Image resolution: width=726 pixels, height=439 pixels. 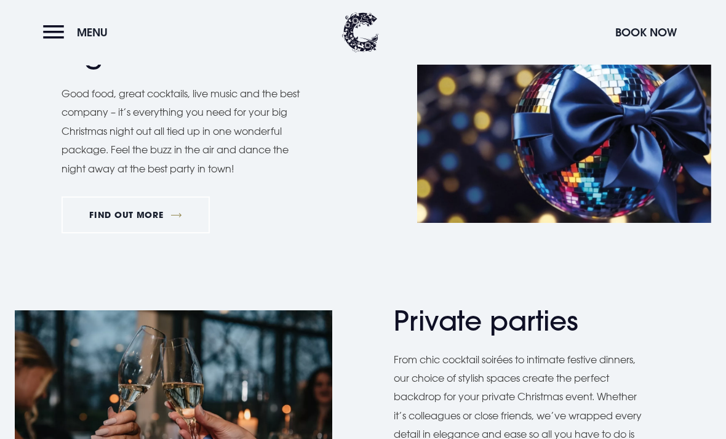 I want to click on img: Hotel Christmas in Northern Ireland, so click(x=564, y=124).